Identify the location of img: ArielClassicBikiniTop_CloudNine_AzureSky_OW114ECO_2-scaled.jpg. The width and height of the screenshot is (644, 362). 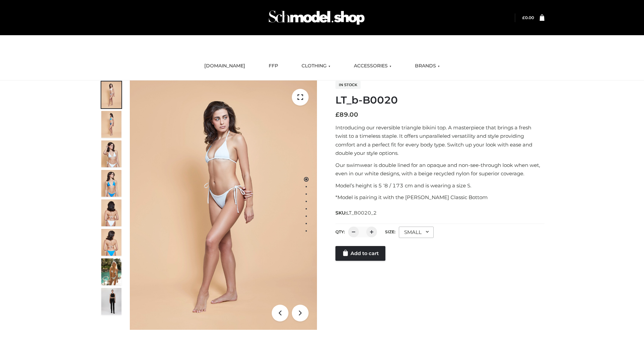
(111, 124).